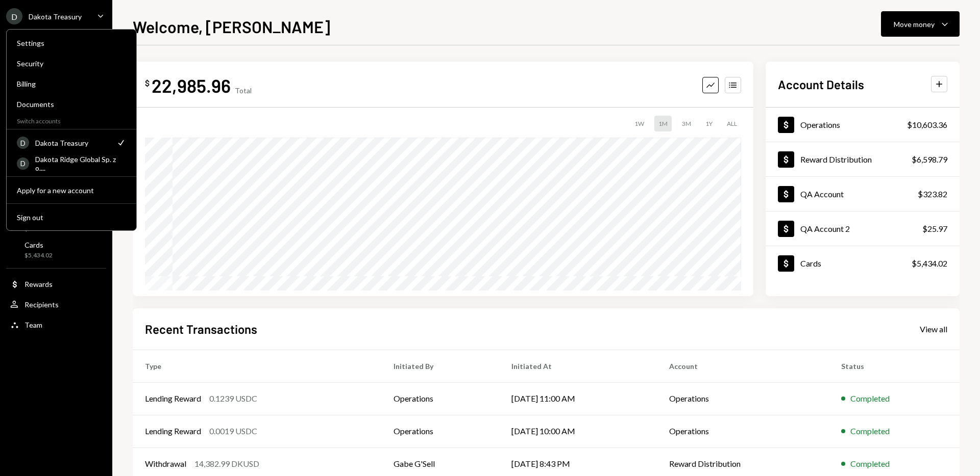 This screenshot has width=980, height=476. I want to click on div: Recipients, so click(41, 304).